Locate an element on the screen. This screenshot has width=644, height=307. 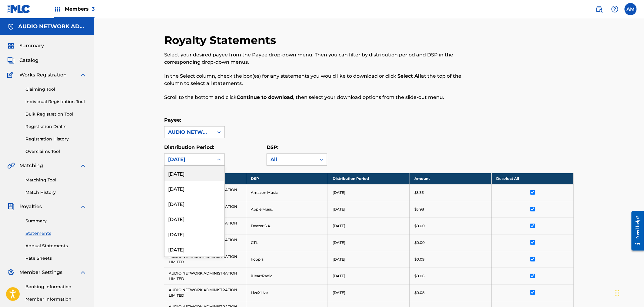
a: Rate Sheets is located at coordinates (56, 258).